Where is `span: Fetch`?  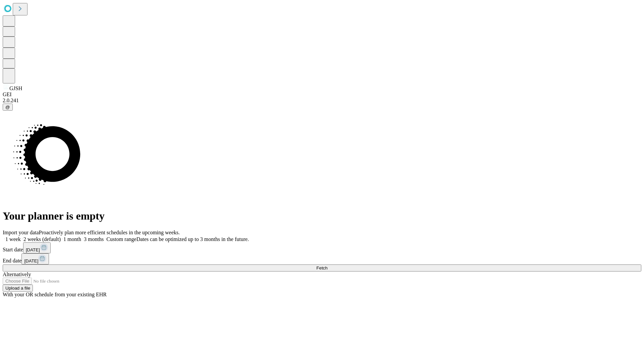 span: Fetch is located at coordinates (321, 267).